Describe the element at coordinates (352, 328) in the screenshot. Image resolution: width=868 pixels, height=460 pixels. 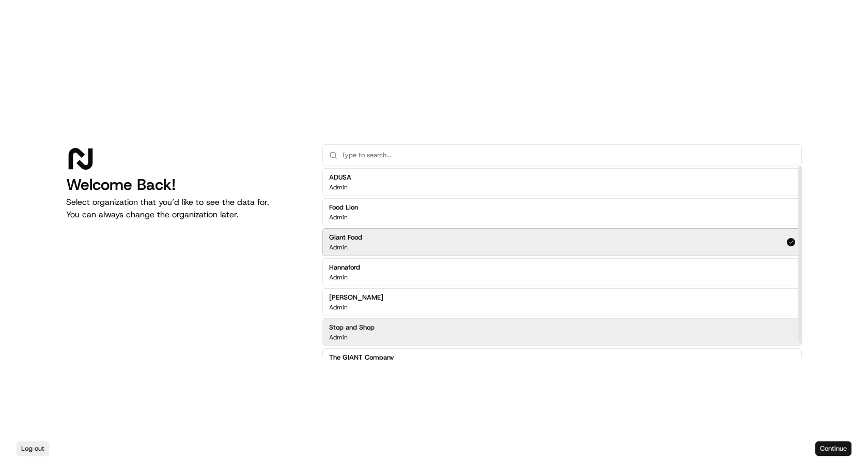
I see `h2: Stop and Shop` at that location.